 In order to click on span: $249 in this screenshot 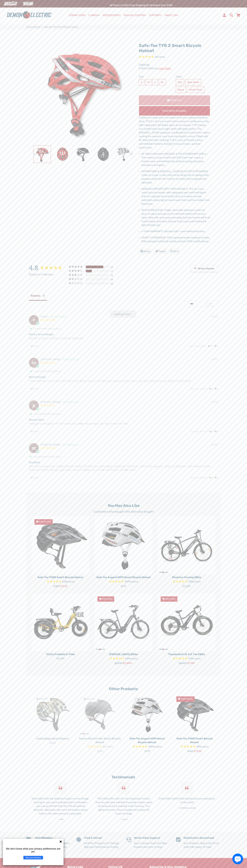, I will do `click(100, 751)`.